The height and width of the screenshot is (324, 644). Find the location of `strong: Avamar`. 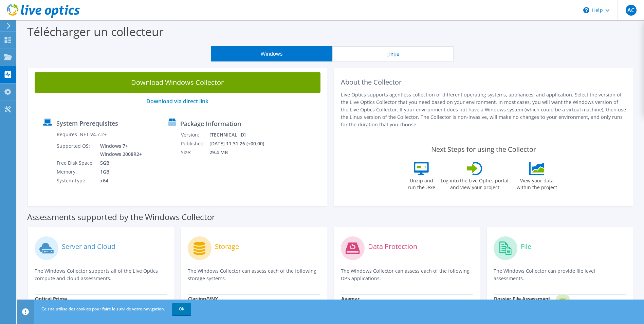

strong: Avamar is located at coordinates (350, 299).